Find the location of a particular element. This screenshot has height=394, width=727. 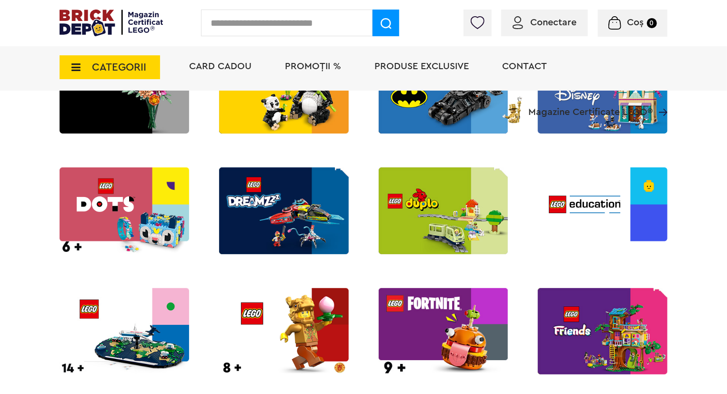

span: Conectare is located at coordinates (553, 22).